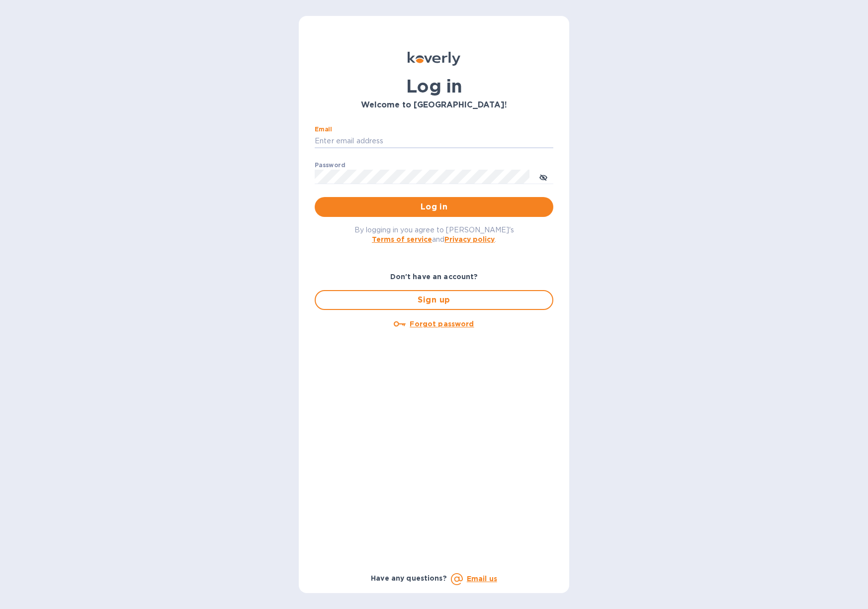 The width and height of the screenshot is (868, 609). What do you see at coordinates (482, 579) in the screenshot?
I see `a: Email us` at bounding box center [482, 579].